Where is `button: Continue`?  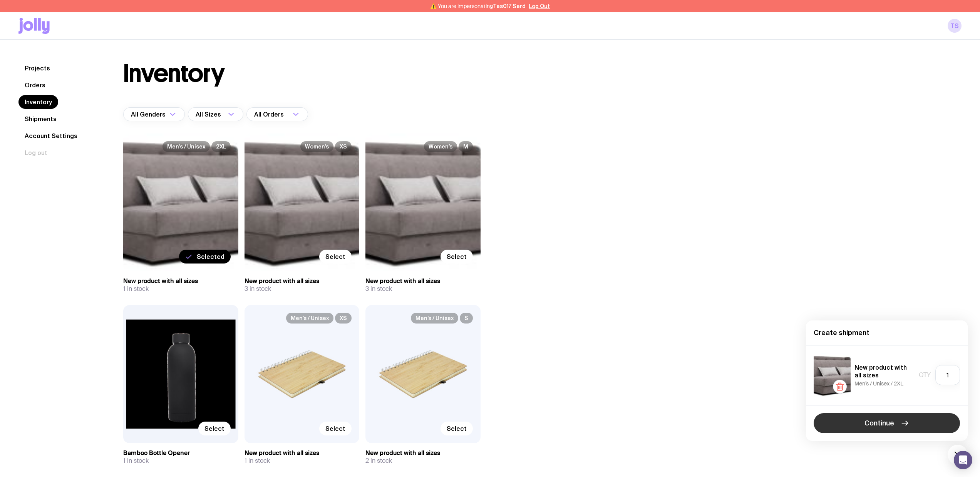 button: Continue is located at coordinates (887, 423).